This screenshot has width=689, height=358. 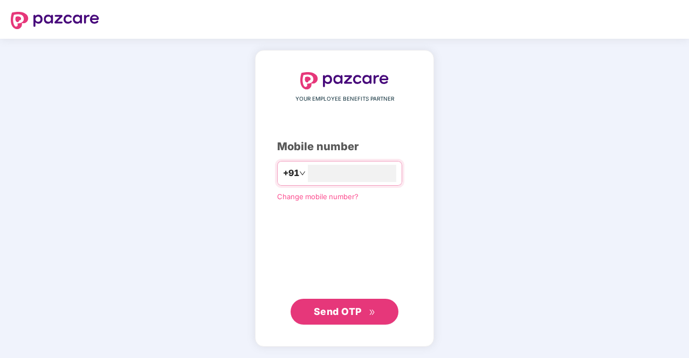 What do you see at coordinates (344, 99) in the screenshot?
I see `span: YOUR EMPLOYEE BENEFITS PARTNER` at bounding box center [344, 99].